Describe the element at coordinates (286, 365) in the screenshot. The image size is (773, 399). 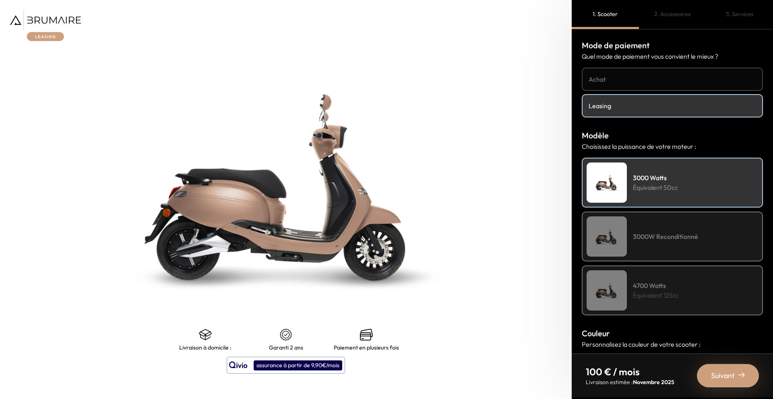
I see `button: assurance à partir de 9,90€/mois` at that location.